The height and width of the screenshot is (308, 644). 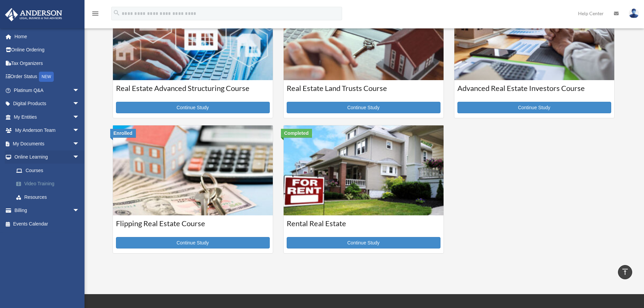 What do you see at coordinates (47, 210) in the screenshot?
I see `a: Billingarrow_drop_down` at bounding box center [47, 210].